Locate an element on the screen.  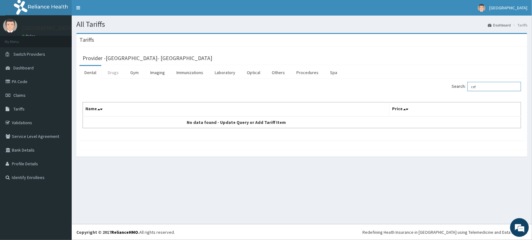
span: Tariffs is located at coordinates (19, 109).